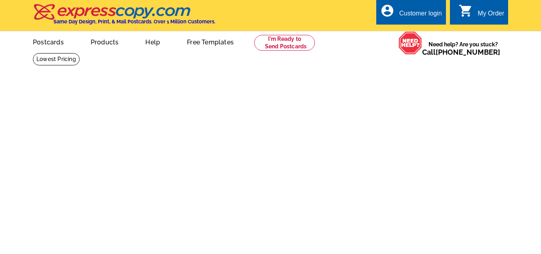 This screenshot has height=254, width=541. Describe the element at coordinates (134, 21) in the screenshot. I see `h4: Same Day Design, Print, & Mail Postcards. Over 1 Million Customers.` at that location.